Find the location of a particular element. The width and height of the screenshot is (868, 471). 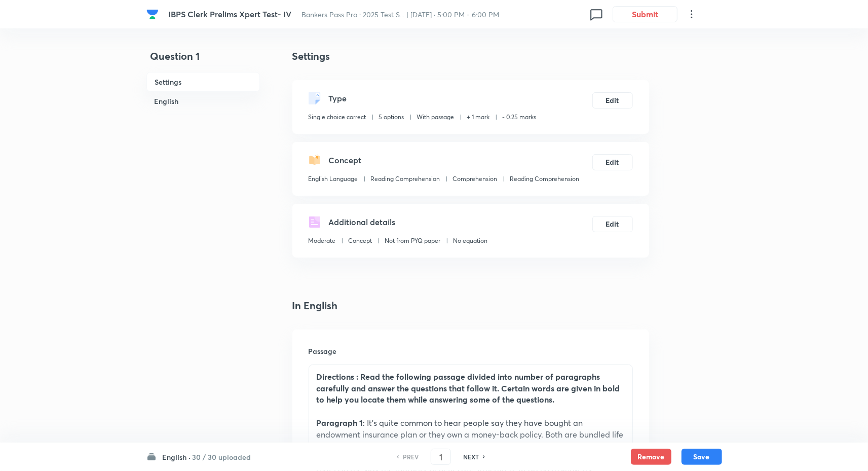

strong: Paragraph 1 is located at coordinates (340, 422).